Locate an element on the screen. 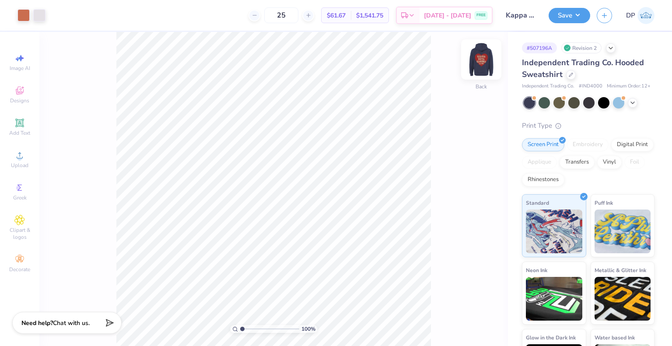 This screenshot has width=672, height=346. div: Back is located at coordinates (481, 87).